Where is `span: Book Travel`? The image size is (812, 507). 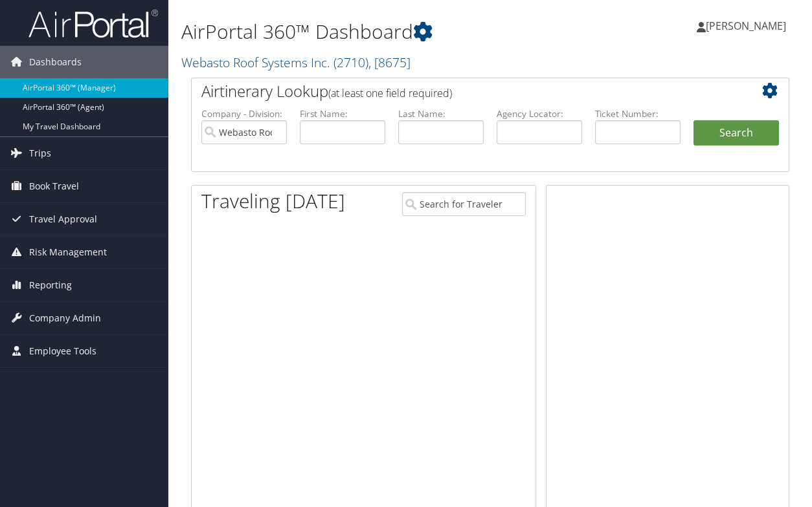
span: Book Travel is located at coordinates (54, 186).